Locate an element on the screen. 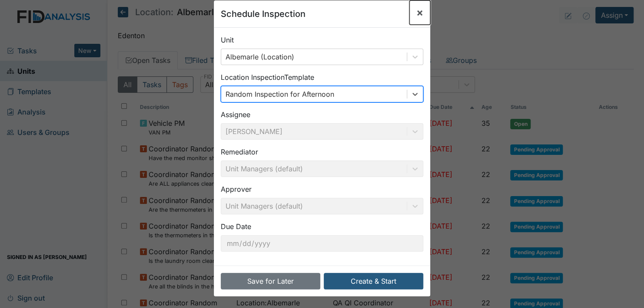  label: Due Date is located at coordinates (236, 227).